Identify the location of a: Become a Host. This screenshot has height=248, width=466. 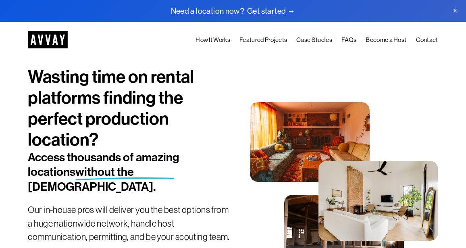
(386, 40).